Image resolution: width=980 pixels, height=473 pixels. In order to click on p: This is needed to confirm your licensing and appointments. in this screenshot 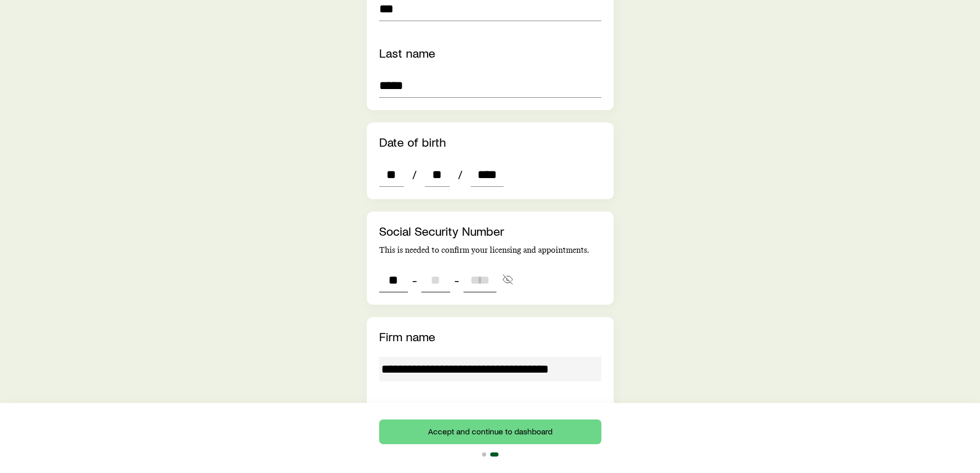, I will do `click(490, 250)`.